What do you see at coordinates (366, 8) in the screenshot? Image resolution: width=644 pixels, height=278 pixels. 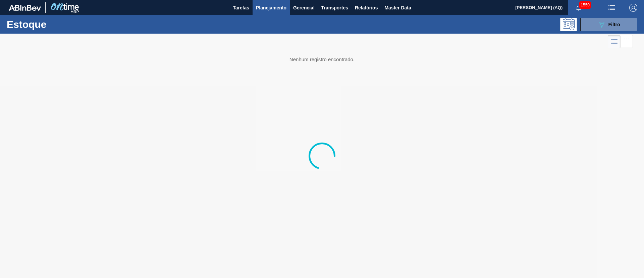 I see `span: Relatórios` at bounding box center [366, 8].